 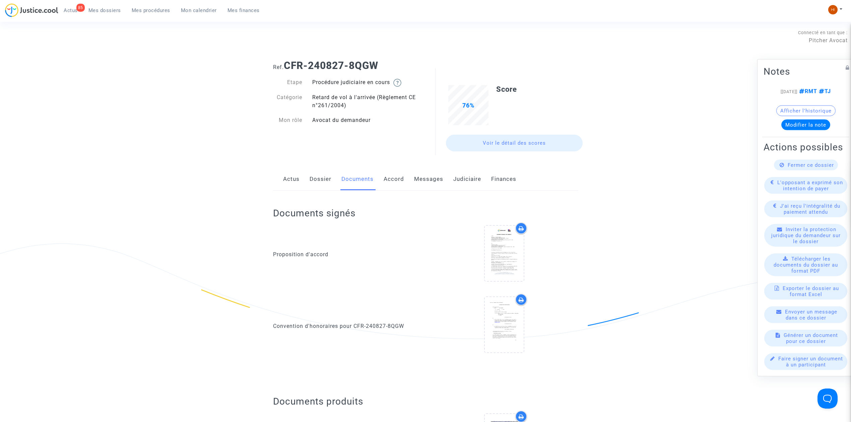 I want to click on div: Catégorie, so click(x=288, y=102).